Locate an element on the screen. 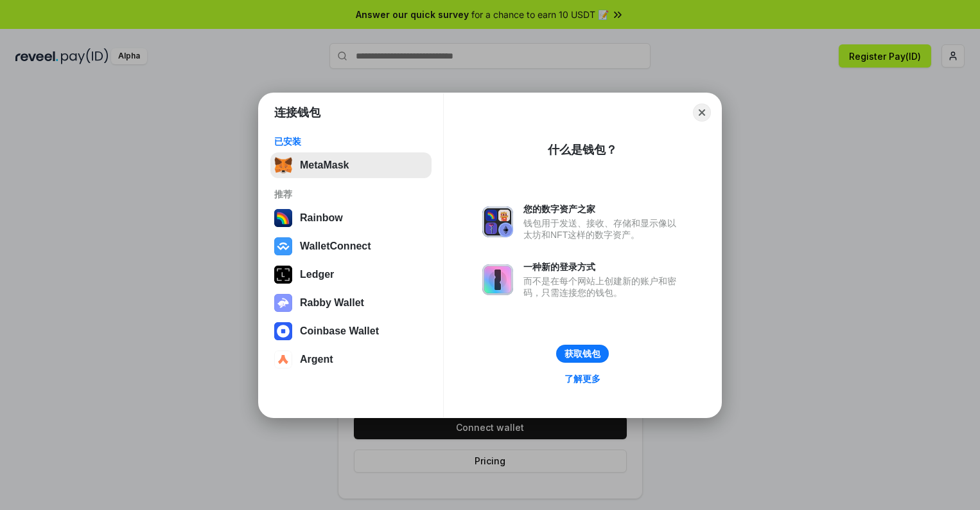 The image size is (980, 510). div: 而不是在每个网站上创建新的账户和密码，只需连接您的钱包。 is located at coordinates (603, 287).